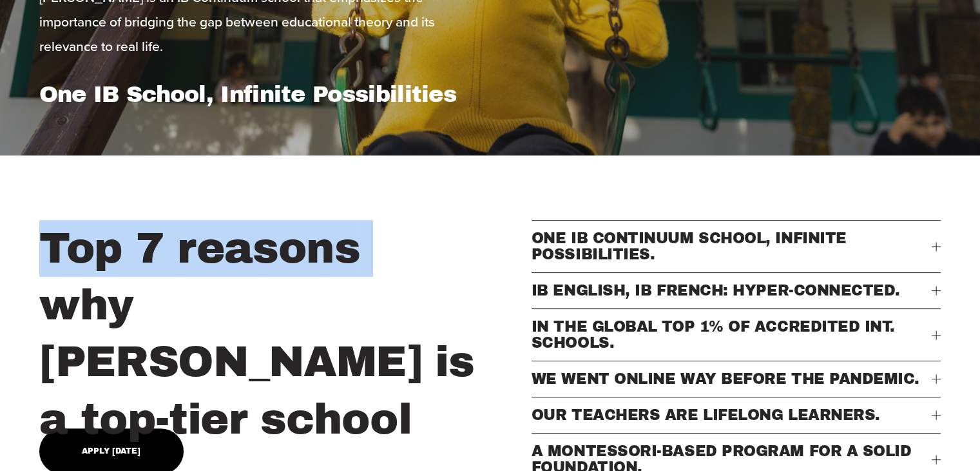 Image resolution: width=980 pixels, height=471 pixels. What do you see at coordinates (736, 334) in the screenshot?
I see `button: IN THE GLOBAL TOP 1% OF ACCREDITED INT. SCHOOLS.` at bounding box center [736, 334].